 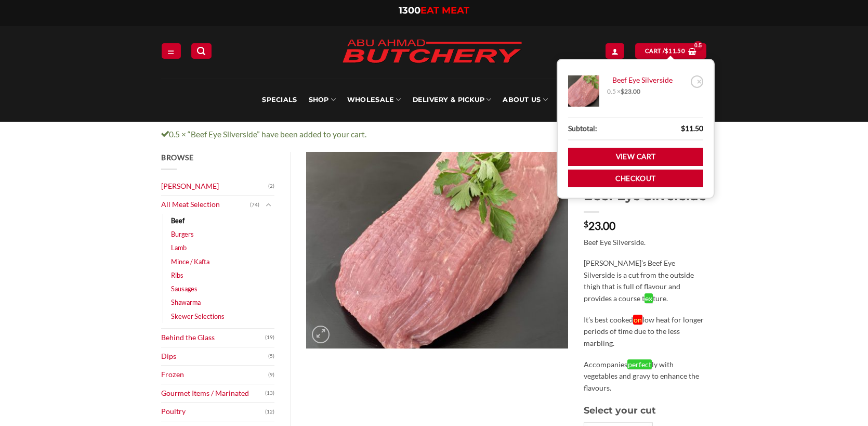 I want to click on span: (9), so click(x=272, y=375).